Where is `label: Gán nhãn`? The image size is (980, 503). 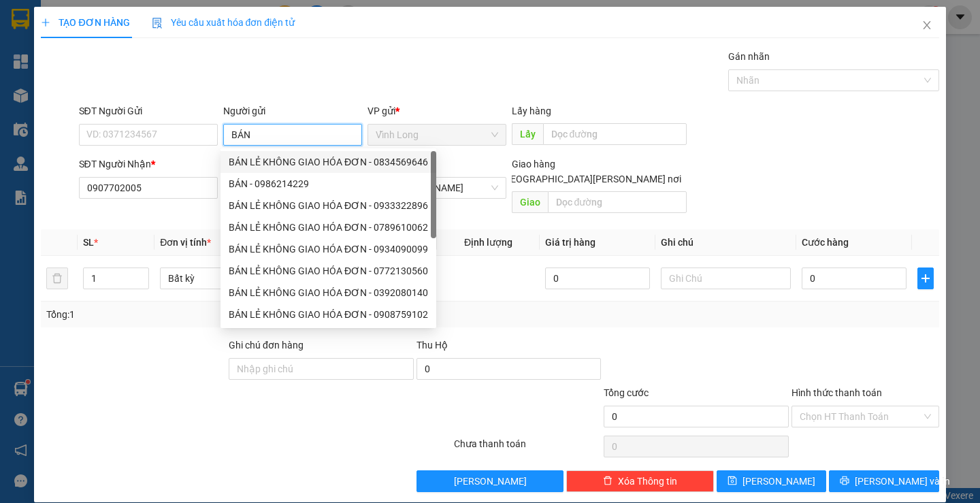
label: Gán nhãn is located at coordinates (749, 57).